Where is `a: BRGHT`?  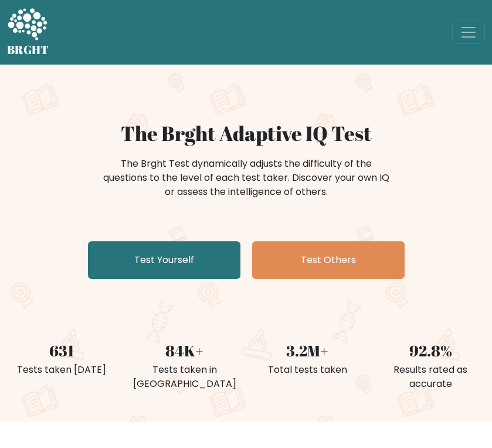 a: BRGHT is located at coordinates (28, 33).